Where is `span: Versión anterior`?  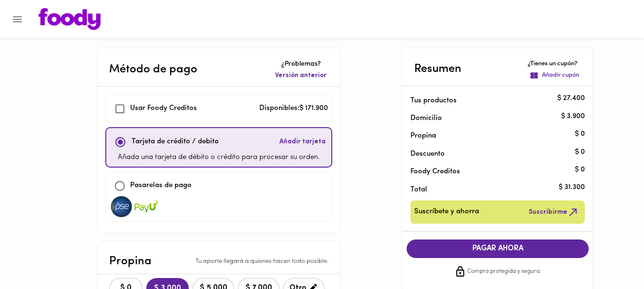
span: Versión anterior is located at coordinates (301, 76).